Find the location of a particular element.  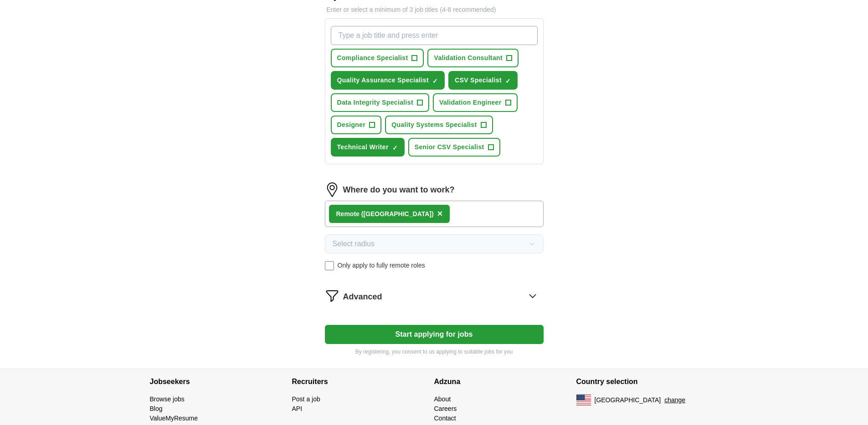

img: US flag is located at coordinates (584, 400).